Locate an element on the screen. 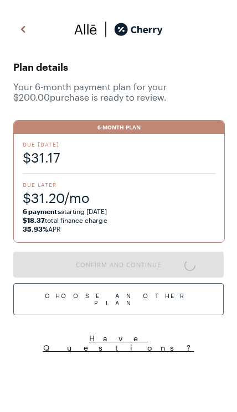 This screenshot has height=412, width=237. strong: 6 payments is located at coordinates (42, 211).